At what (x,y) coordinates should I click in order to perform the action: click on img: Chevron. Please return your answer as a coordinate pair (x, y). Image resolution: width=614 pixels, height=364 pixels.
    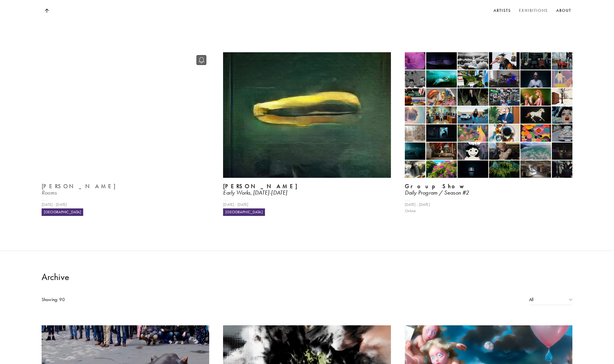
    Looking at the image, I should click on (571, 300).